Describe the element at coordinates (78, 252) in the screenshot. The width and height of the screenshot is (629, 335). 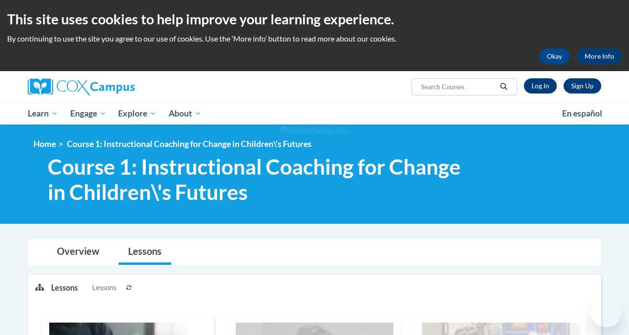
I see `a: Overview` at that location.